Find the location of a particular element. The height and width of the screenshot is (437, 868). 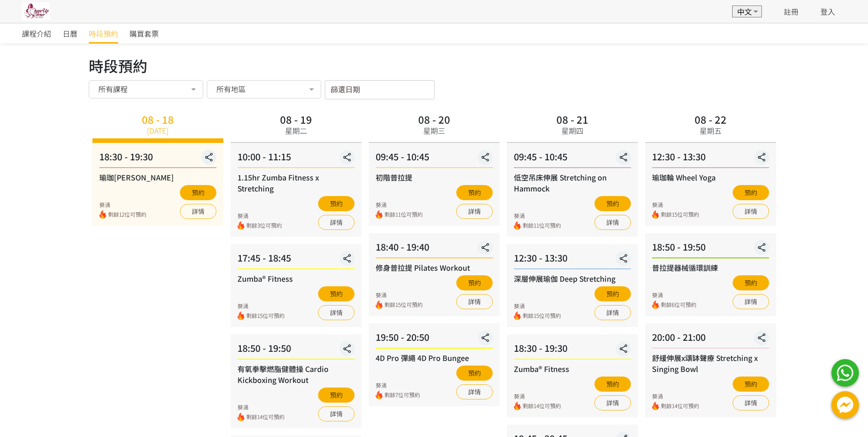

div: 星期二 is located at coordinates (296, 131).